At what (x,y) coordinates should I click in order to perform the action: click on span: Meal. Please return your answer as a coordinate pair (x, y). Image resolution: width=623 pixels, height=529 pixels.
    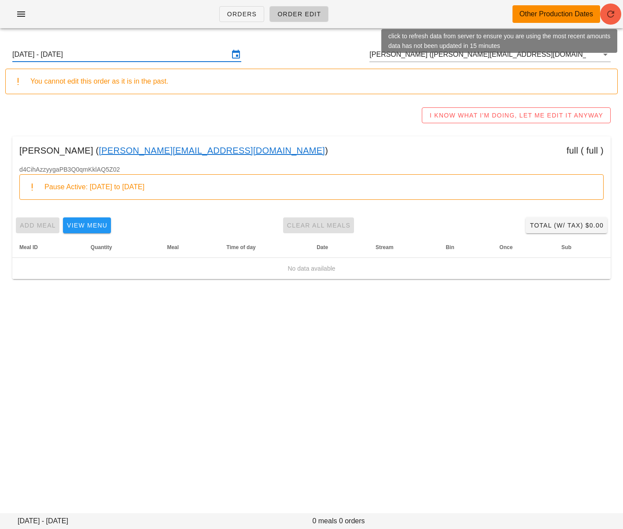
    Looking at the image, I should click on (173, 248).